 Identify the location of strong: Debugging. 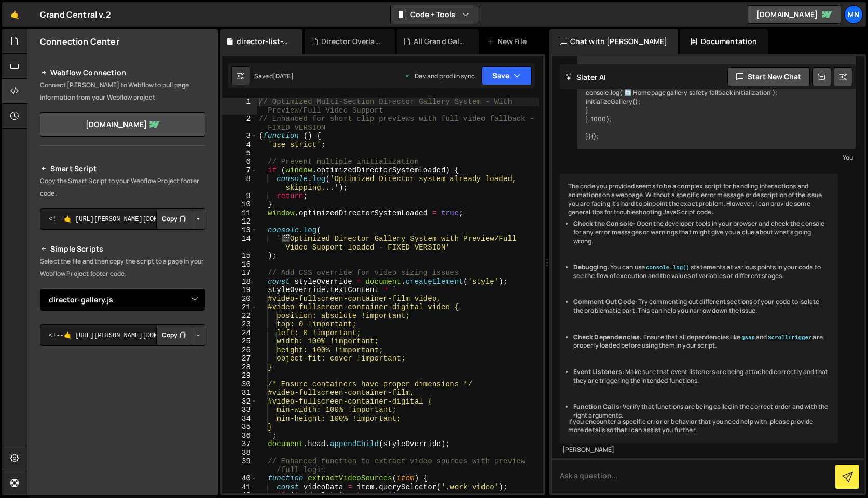
(590, 267).